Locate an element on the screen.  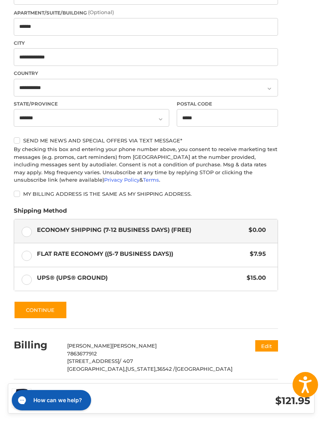
button: Gorgias live chat is located at coordinates (44, 13).